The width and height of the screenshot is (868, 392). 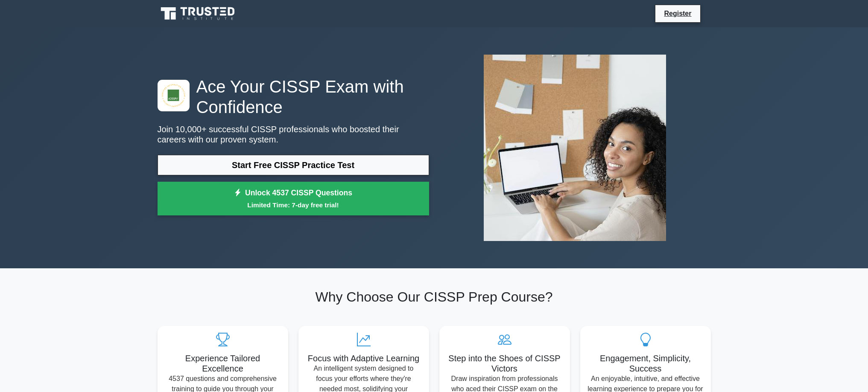 What do you see at coordinates (223, 364) in the screenshot?
I see `h5: Experience Tailored Excellence` at bounding box center [223, 364].